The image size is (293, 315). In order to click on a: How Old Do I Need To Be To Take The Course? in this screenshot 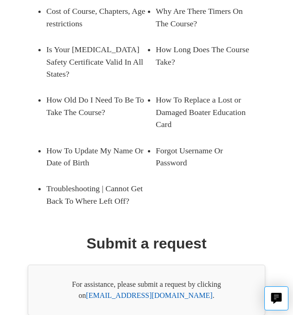, I will do `click(96, 106)`.